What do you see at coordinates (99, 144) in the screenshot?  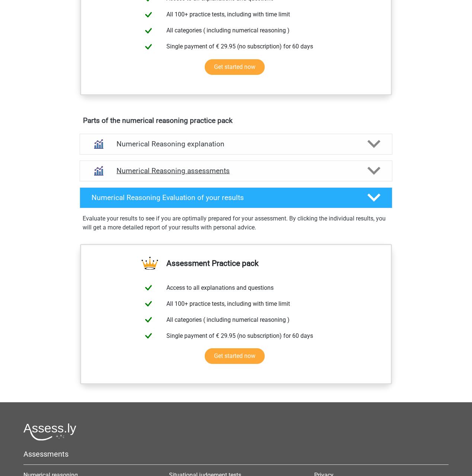 I see `img: numerical reasoning explanations` at bounding box center [99, 144].